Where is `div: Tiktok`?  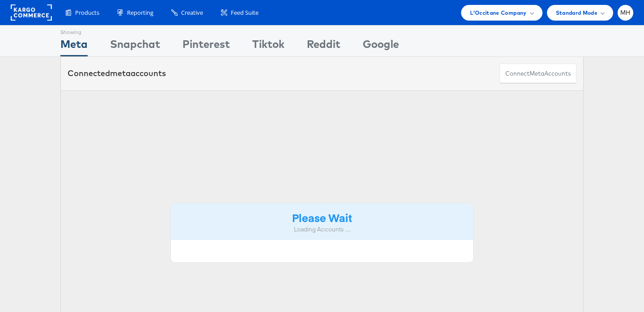
div: Tiktok is located at coordinates (268, 46).